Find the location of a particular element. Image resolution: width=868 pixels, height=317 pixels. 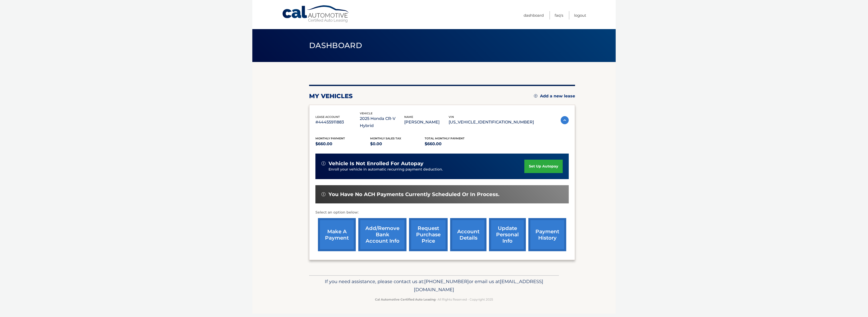

span: Monthly Payment is located at coordinates (330, 138).